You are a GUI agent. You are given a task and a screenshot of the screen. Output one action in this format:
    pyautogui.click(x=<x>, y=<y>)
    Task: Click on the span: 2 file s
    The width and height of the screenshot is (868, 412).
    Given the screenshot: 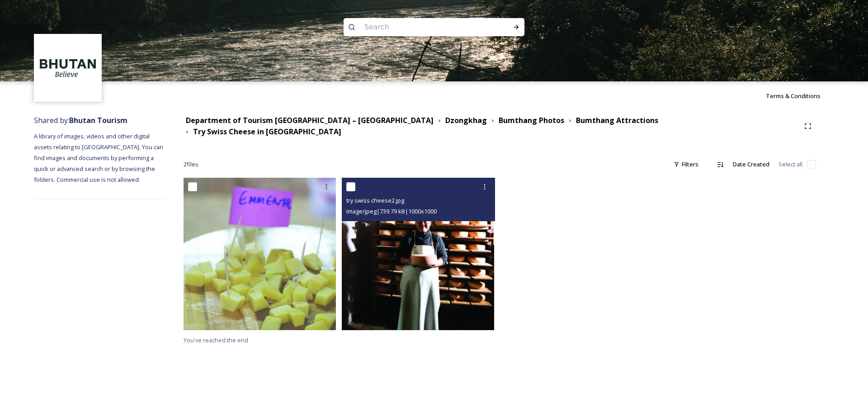 What is the action you would take?
    pyautogui.click(x=191, y=164)
    